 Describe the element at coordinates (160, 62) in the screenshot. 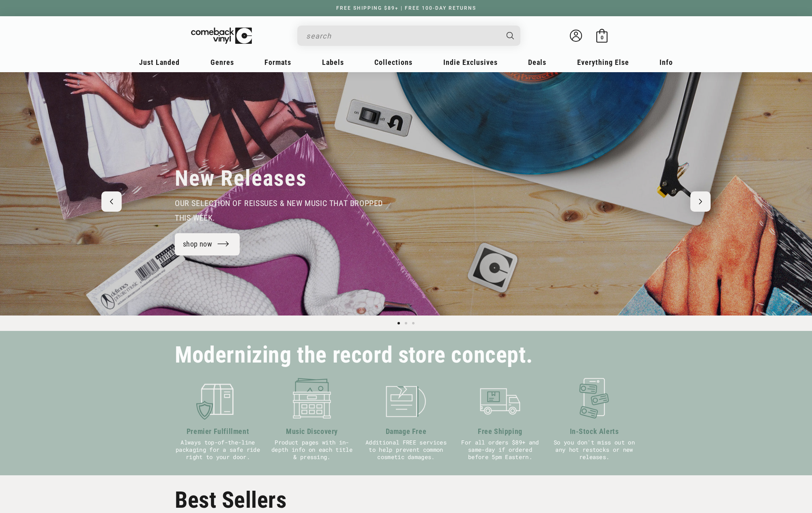

I see `span: Just Landed` at that location.